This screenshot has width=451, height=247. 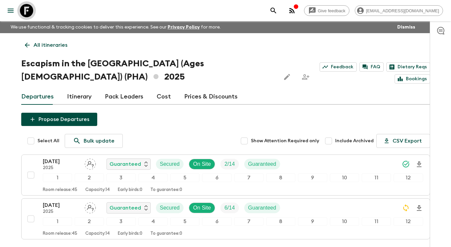 I want to click on button: CSV Export, so click(x=403, y=141).